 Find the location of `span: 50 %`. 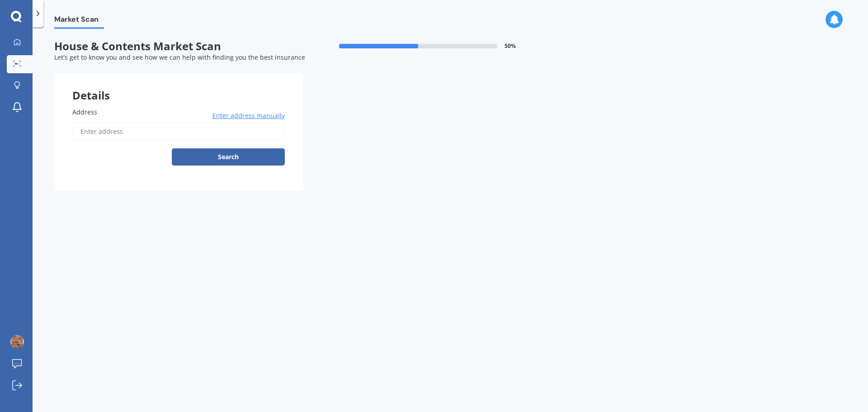

span: 50 % is located at coordinates (510, 46).